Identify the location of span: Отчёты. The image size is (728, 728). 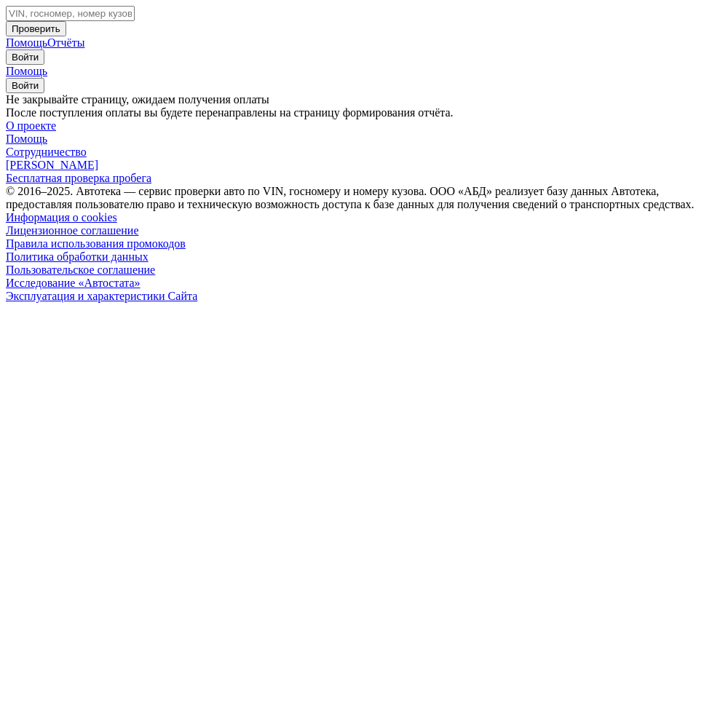
(65, 43).